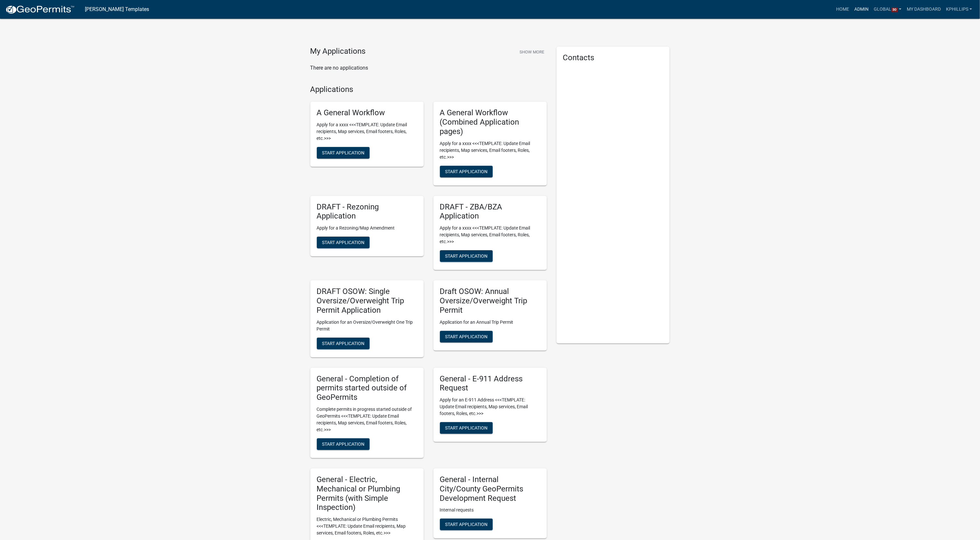  Describe the element at coordinates (367, 419) in the screenshot. I see `p: Complete permits in progress started outside of GeoPermits <<<TEMPLATE: Update Email recipients, ...` at that location.